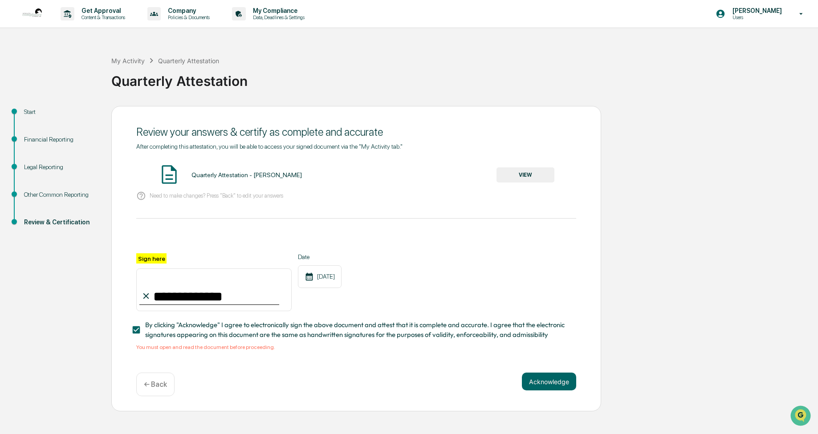  What do you see at coordinates (61, 194) in the screenshot?
I see `div: Other Common Reporting` at bounding box center [61, 194].